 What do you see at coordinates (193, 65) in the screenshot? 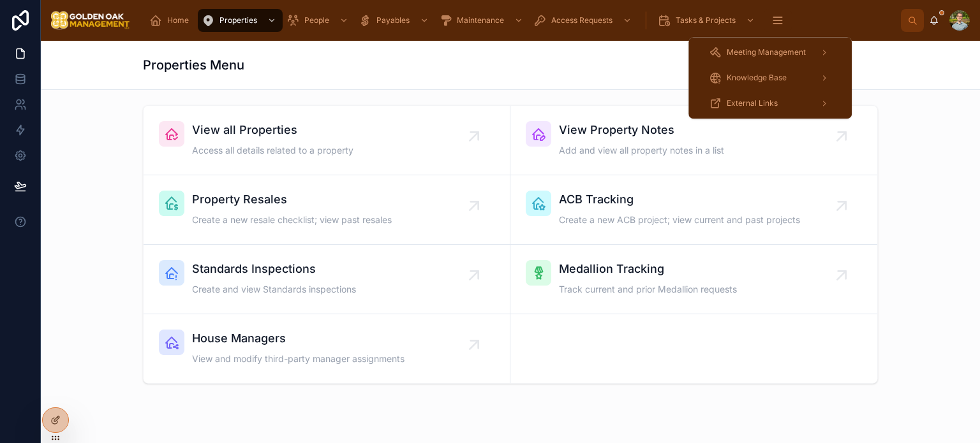
I see `h1: Properties Menu` at bounding box center [193, 65].